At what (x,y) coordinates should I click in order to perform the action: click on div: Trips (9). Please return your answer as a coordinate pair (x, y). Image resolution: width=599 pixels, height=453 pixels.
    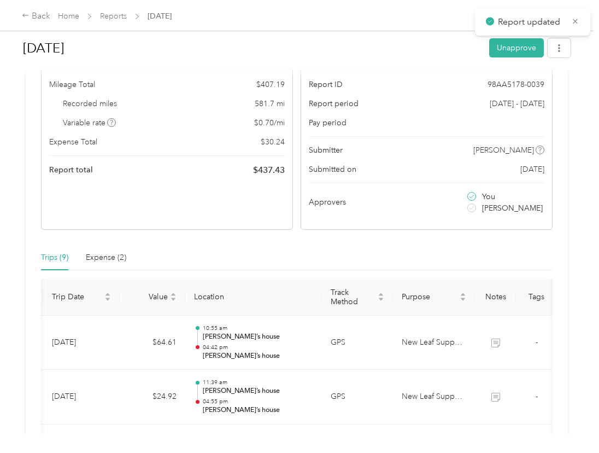
    Looking at the image, I should click on (55, 257).